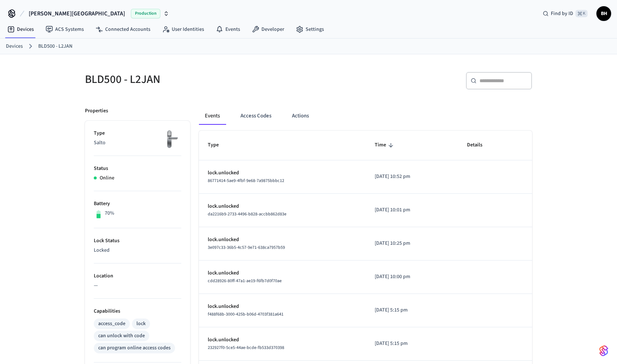  What do you see at coordinates (565, 14) in the screenshot?
I see `div: Find by ID⌘ K` at bounding box center [565, 14].